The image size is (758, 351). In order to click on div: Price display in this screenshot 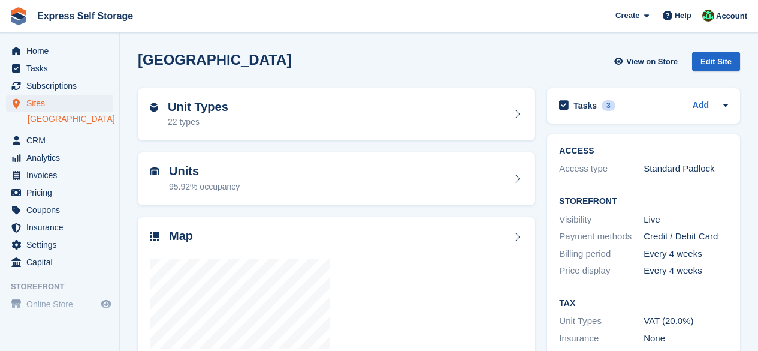, I will do `click(601, 270)`.